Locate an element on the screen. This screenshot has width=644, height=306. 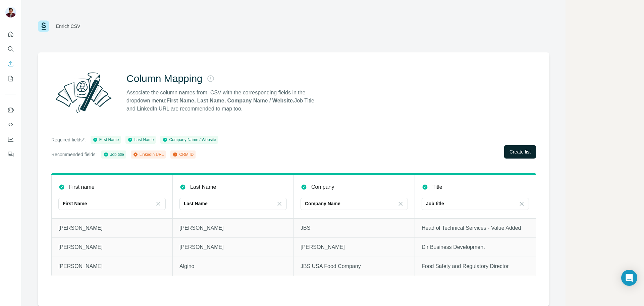
p: Company Name is located at coordinates (323, 203).